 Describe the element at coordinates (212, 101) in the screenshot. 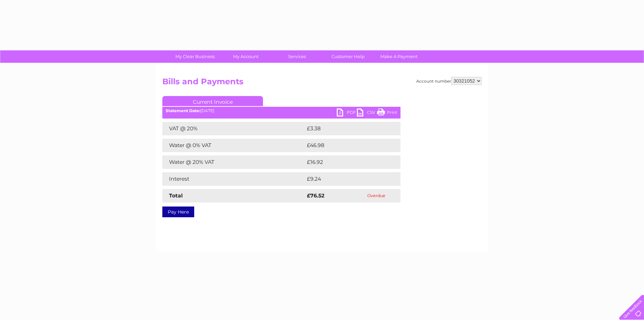

I see `a: Current Invoice` at that location.